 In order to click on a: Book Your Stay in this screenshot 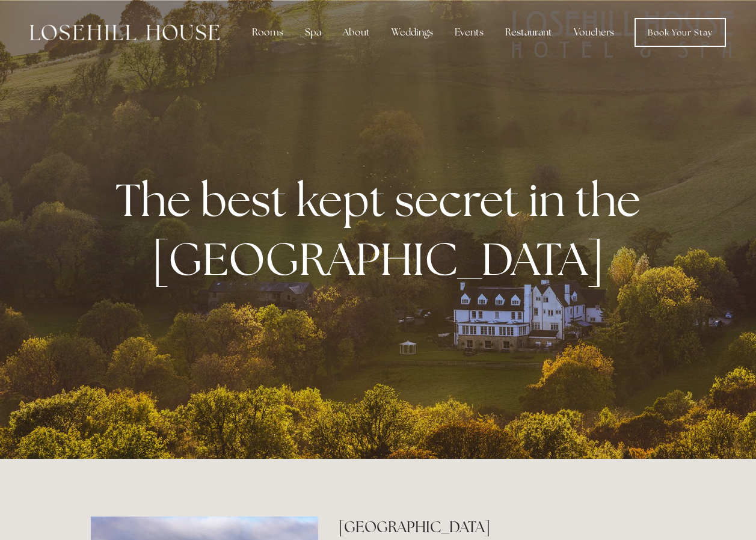, I will do `click(680, 33)`.